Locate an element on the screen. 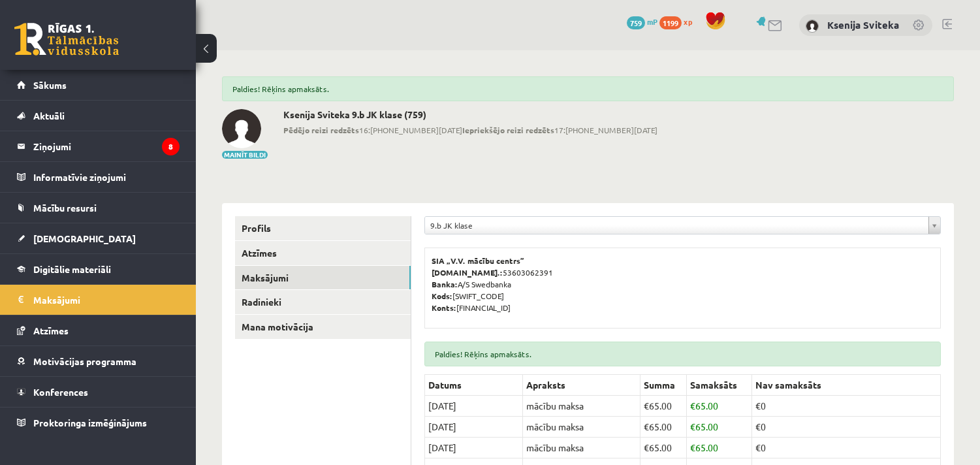  b: Banka: is located at coordinates (445, 284).